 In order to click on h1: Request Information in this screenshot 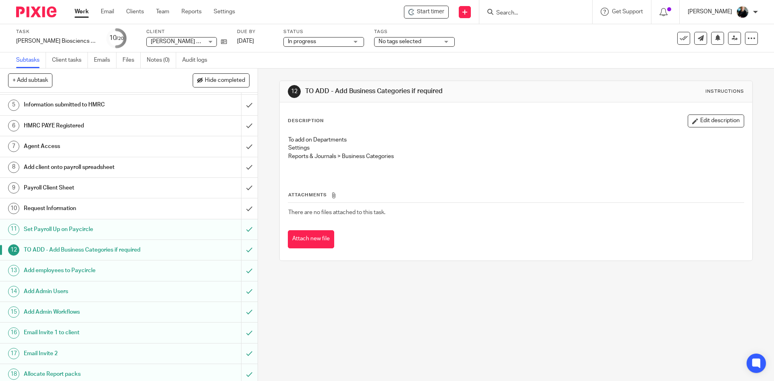, I will do `click(94, 209)`.